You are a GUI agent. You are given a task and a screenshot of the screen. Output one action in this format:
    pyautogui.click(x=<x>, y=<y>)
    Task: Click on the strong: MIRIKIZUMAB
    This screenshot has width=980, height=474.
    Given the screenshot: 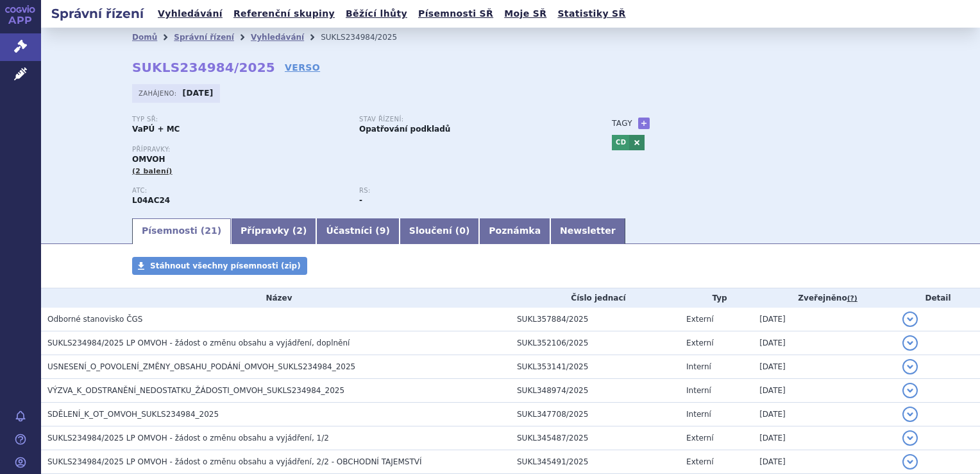 What is the action you would take?
    pyautogui.click(x=151, y=201)
    